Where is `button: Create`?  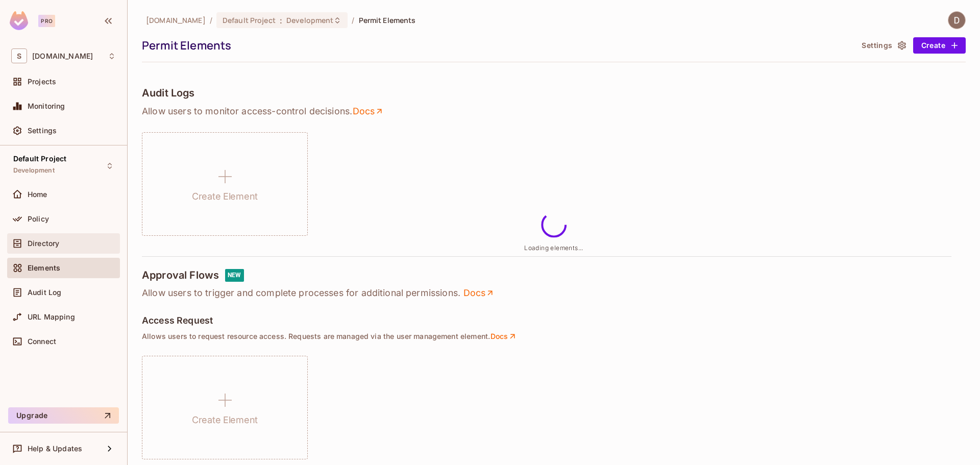 button: Create is located at coordinates (939, 45).